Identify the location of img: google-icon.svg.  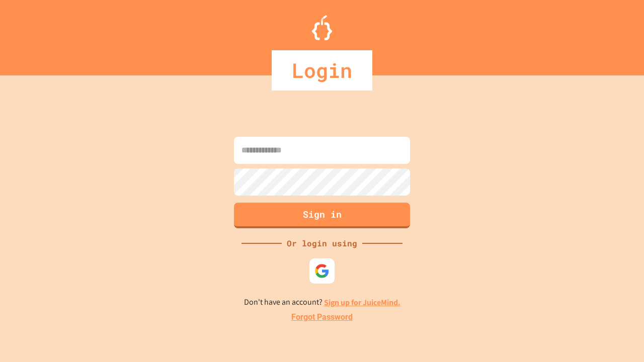
(322, 271).